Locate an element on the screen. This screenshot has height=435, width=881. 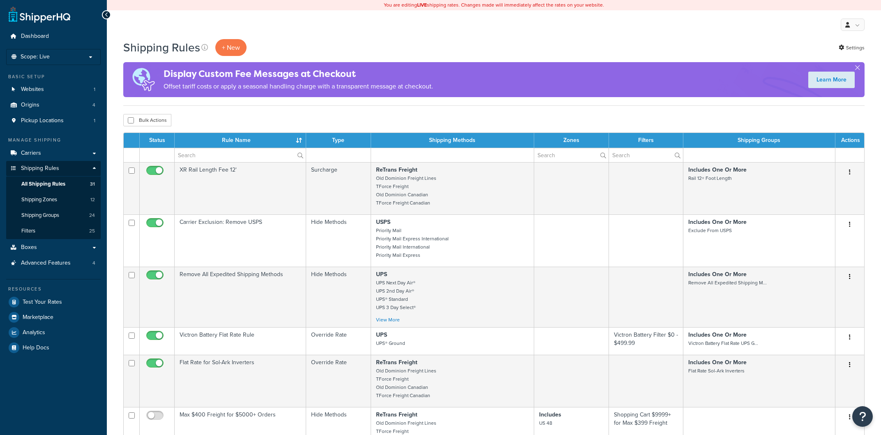
span: 12 is located at coordinates (92, 199).